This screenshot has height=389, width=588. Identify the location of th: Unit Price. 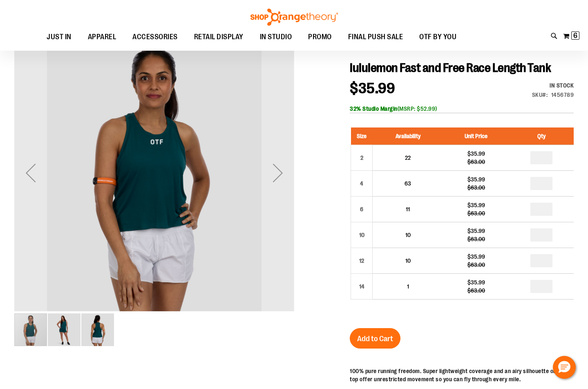
(476, 136).